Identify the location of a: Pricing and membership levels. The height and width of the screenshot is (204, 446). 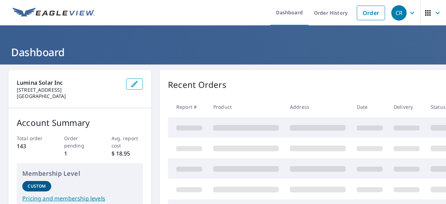
(80, 198).